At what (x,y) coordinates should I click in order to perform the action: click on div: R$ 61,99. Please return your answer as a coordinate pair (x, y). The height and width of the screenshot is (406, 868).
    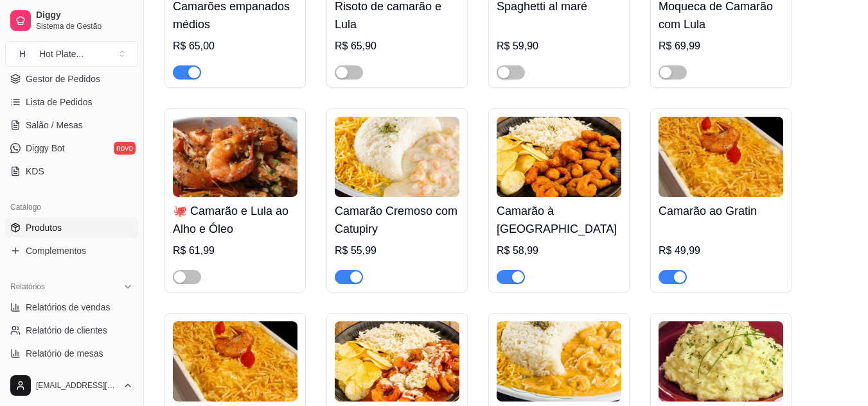
    Looking at the image, I should click on (235, 251).